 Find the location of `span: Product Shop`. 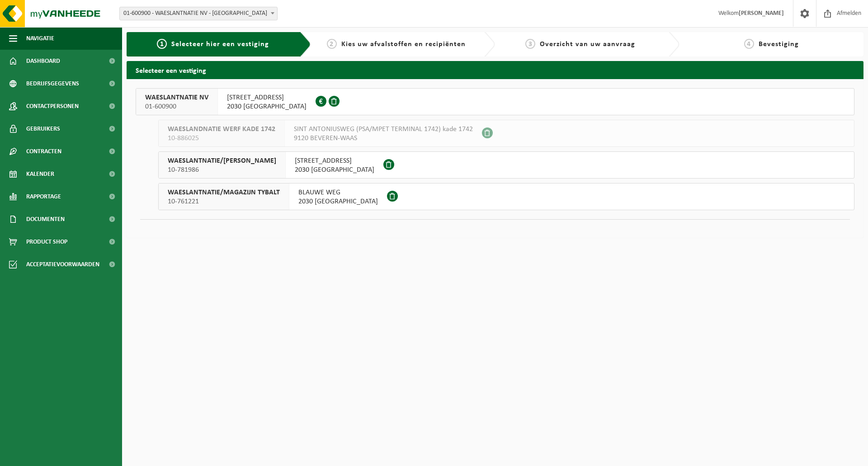

span: Product Shop is located at coordinates (46, 242).